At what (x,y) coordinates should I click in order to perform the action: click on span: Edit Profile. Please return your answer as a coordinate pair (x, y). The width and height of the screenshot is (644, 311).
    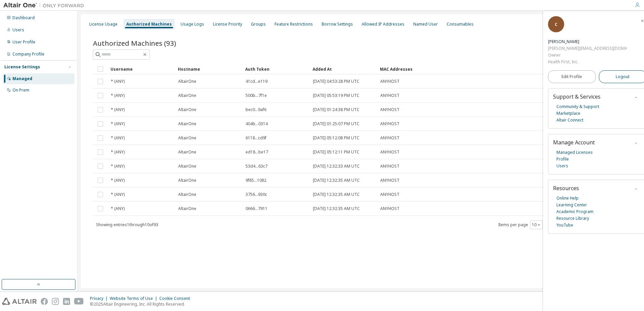
    Looking at the image, I should click on (571, 77).